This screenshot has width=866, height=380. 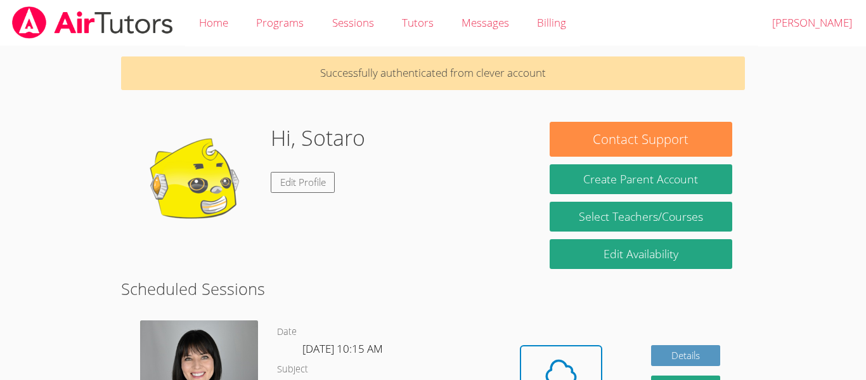 What do you see at coordinates (641, 216) in the screenshot?
I see `a: Select Teachers/Courses` at bounding box center [641, 216].